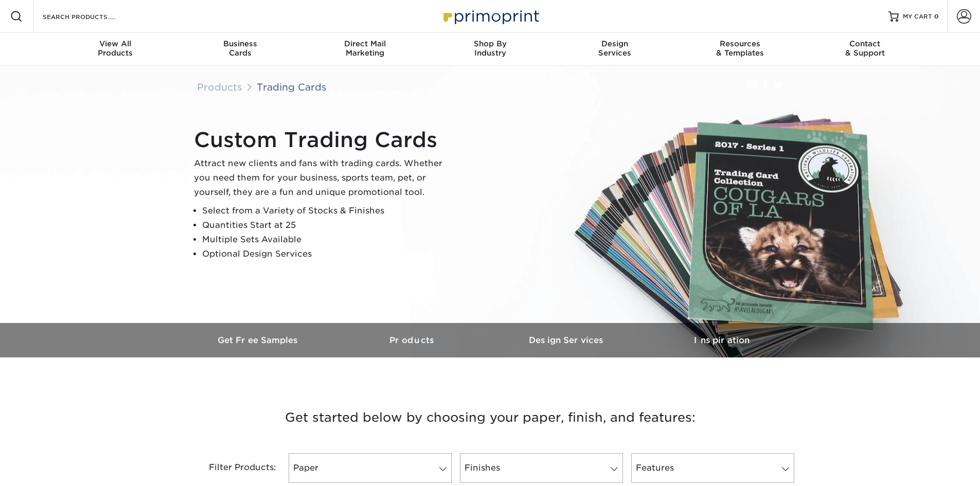 This screenshot has width=980, height=486. What do you see at coordinates (259, 340) in the screenshot?
I see `h3: Get Free Samples` at bounding box center [259, 340].